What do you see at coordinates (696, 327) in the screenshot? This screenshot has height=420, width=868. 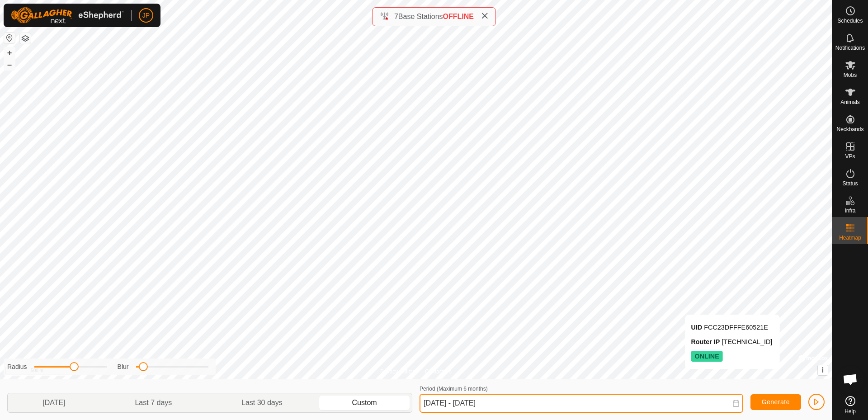 I see `span: UID` at bounding box center [696, 327].